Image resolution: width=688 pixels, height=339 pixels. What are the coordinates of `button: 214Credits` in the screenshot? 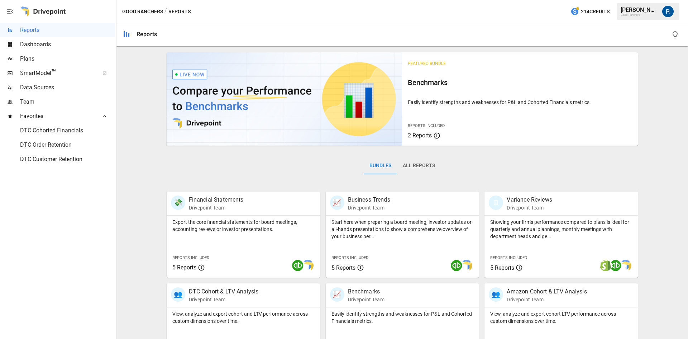 It's located at (590, 11).